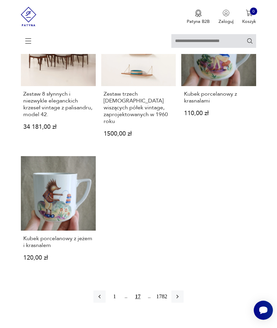 This screenshot has width=277, height=328. I want to click on img: Ikona medalu, so click(198, 13).